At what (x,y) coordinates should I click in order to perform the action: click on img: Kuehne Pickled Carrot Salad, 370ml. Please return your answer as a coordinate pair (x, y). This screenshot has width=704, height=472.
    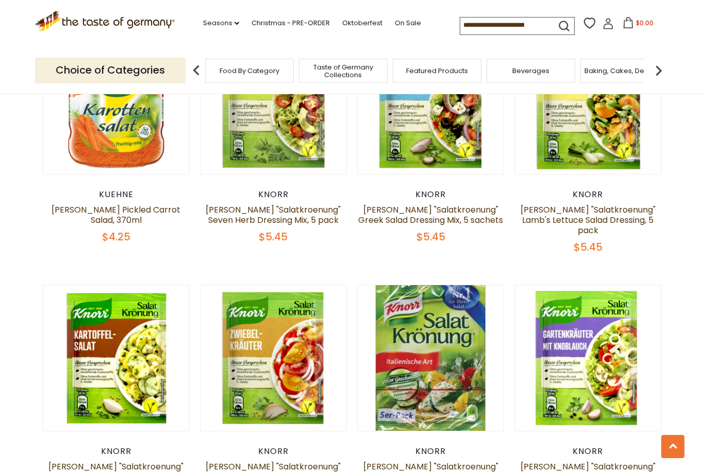
    Looking at the image, I should click on (116, 102).